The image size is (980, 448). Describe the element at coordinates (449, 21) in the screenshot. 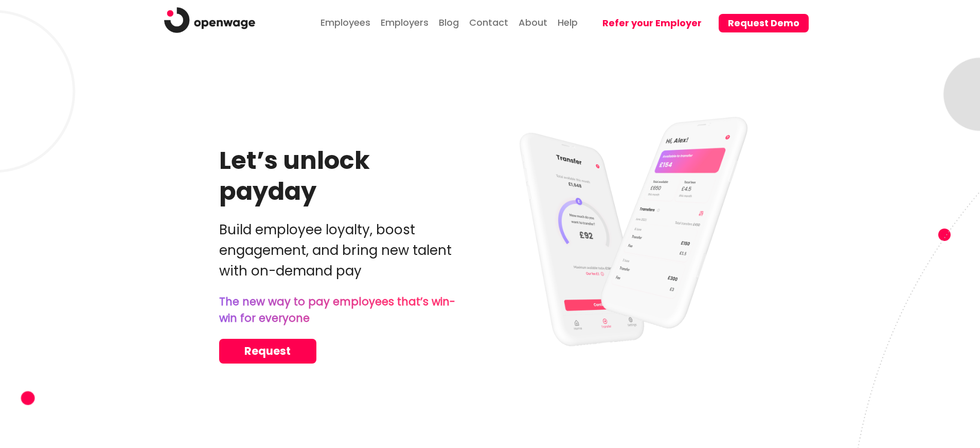

I see `a: Blog` at that location.